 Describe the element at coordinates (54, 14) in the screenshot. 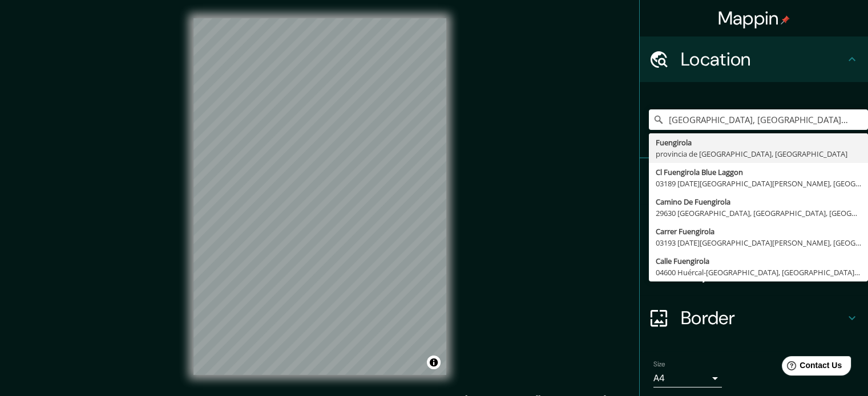

I see `span: Contact Us` at that location.